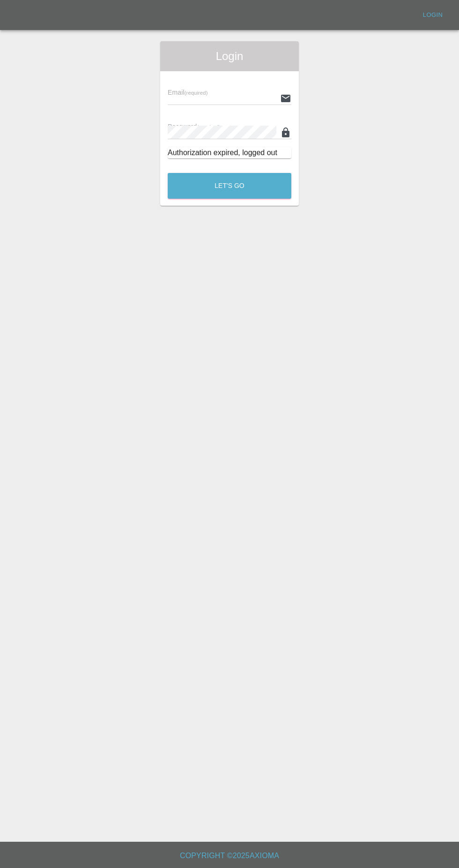  I want to click on a: Login, so click(433, 15).